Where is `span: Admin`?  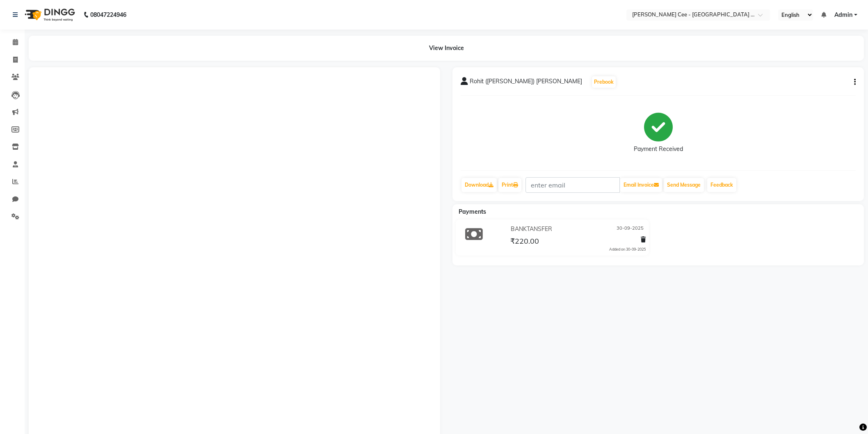
span: Admin is located at coordinates (844, 15).